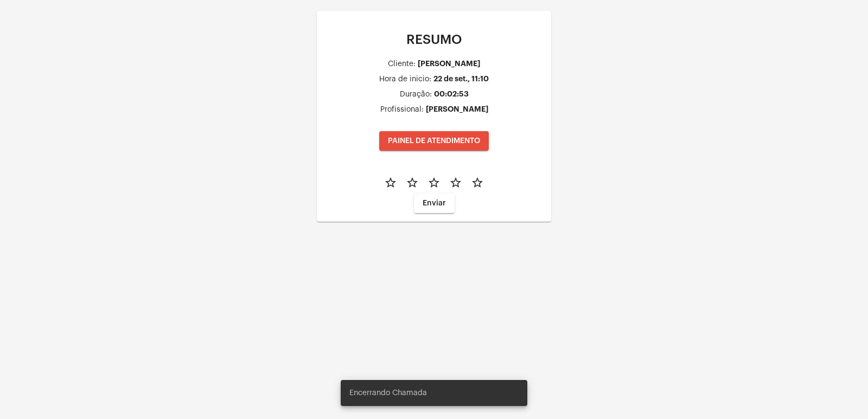 The height and width of the screenshot is (419, 868). What do you see at coordinates (434, 141) in the screenshot?
I see `button: PAINEL DE ATENDIMENTO` at bounding box center [434, 141].